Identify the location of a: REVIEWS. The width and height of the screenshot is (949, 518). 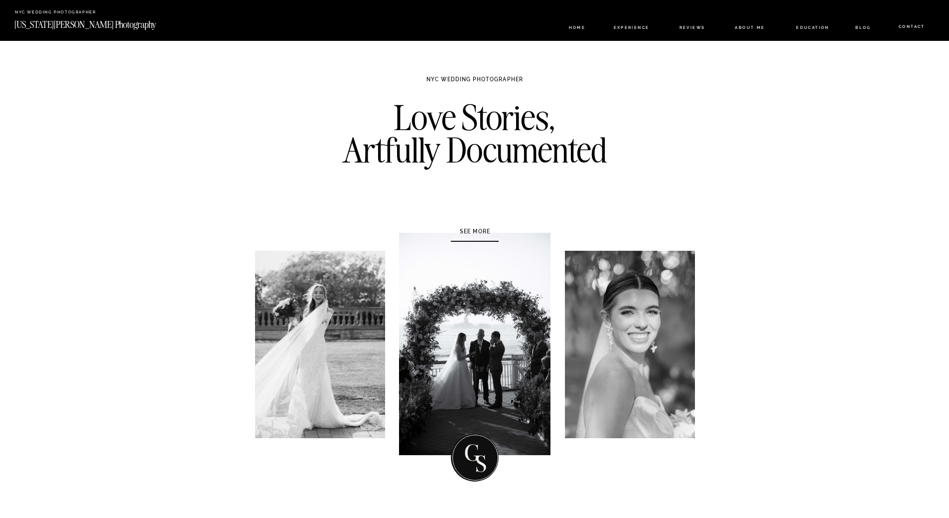
(692, 29).